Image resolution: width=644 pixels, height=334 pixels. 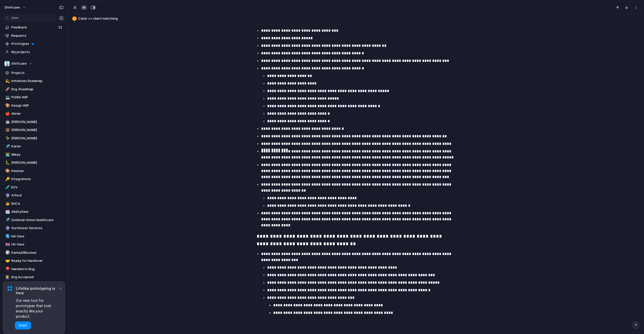 What do you see at coordinates (34, 245) in the screenshot?
I see `a: 🇬🇧UK View` at bounding box center [34, 245].